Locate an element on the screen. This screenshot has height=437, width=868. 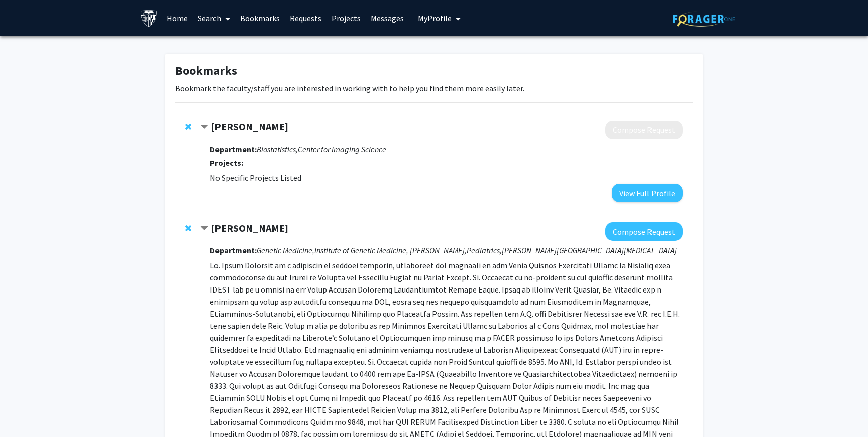
i: Biostatistics, is located at coordinates (277, 149).